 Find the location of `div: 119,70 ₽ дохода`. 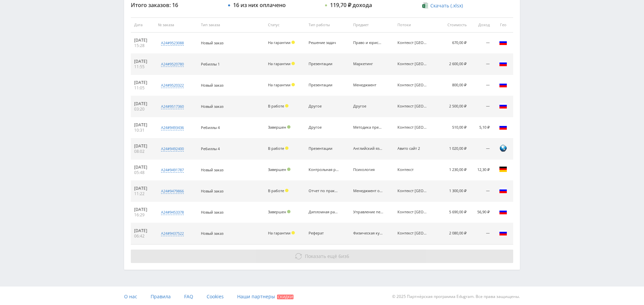

div: 119,70 ₽ дохода is located at coordinates (351, 5).